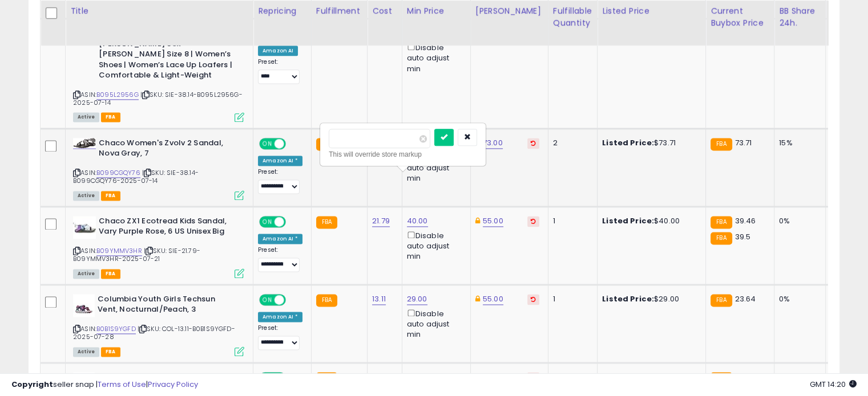 The height and width of the screenshot is (396, 868). What do you see at coordinates (339, 11) in the screenshot?
I see `div: Fulfillment` at bounding box center [339, 11].